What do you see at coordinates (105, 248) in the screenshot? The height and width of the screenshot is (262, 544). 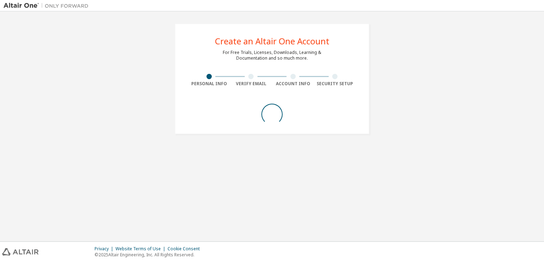 I see `div: Privacy` at bounding box center [105, 248].